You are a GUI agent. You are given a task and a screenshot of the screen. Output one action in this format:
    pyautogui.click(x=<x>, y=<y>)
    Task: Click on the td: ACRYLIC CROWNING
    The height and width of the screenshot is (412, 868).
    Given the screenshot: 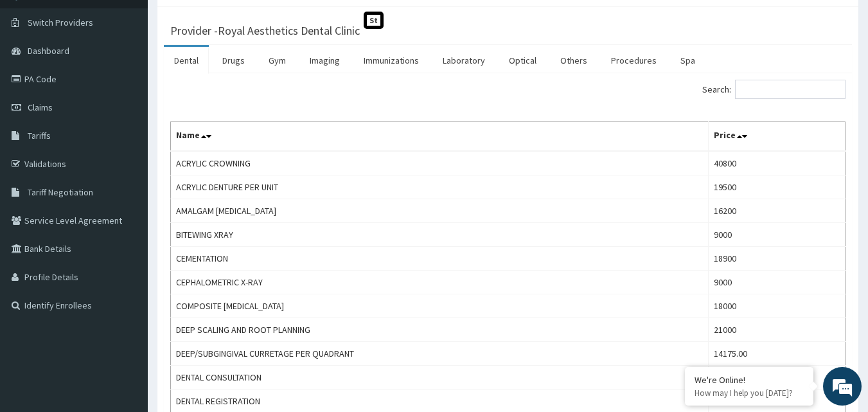 What is the action you would take?
    pyautogui.click(x=439, y=163)
    